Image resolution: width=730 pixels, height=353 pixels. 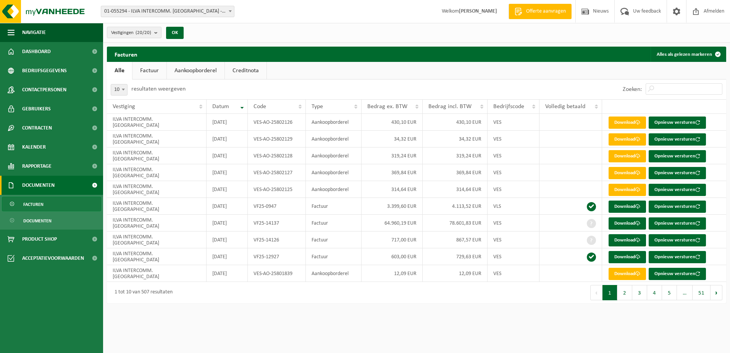 What do you see at coordinates (276, 156) in the screenshot?
I see `td: VES-AO-25802128` at bounding box center [276, 156].